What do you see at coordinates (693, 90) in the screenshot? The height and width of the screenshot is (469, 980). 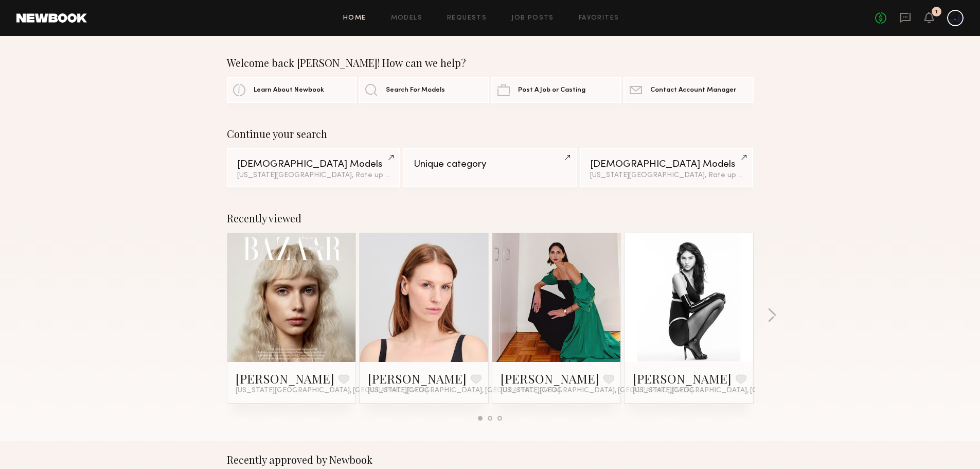 I see `span: Contact Account Manager` at bounding box center [693, 90].